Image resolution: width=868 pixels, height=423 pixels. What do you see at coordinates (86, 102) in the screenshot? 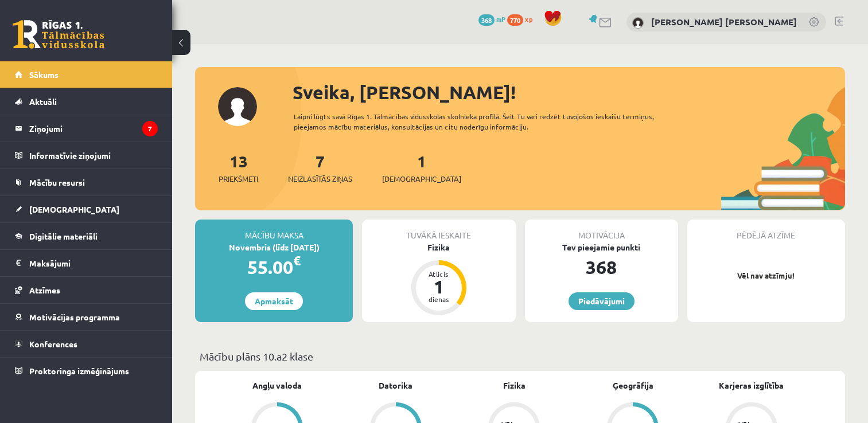
I see `a: Aktuāli` at bounding box center [86, 102].